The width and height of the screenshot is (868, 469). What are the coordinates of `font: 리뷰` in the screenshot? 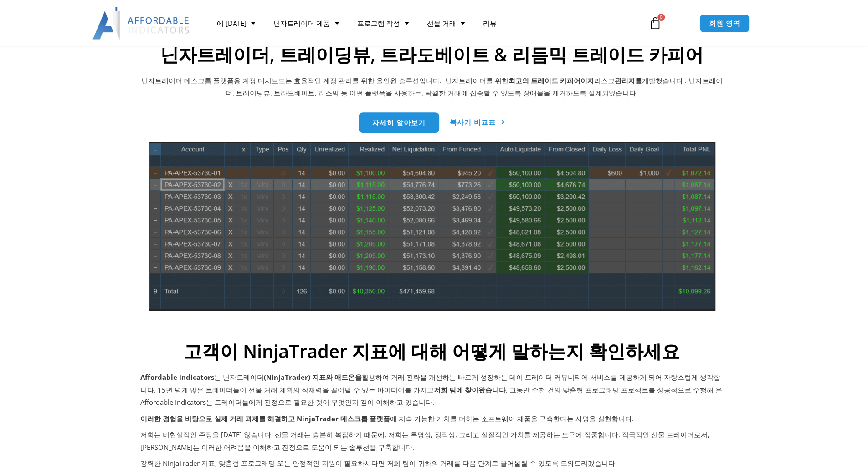 It's located at (489, 23).